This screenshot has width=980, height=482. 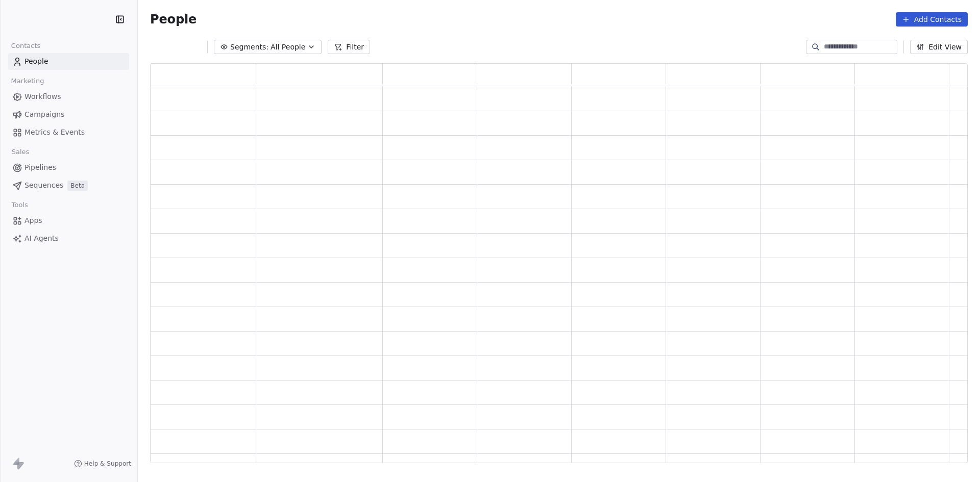 I want to click on a: Workflows, so click(x=69, y=96).